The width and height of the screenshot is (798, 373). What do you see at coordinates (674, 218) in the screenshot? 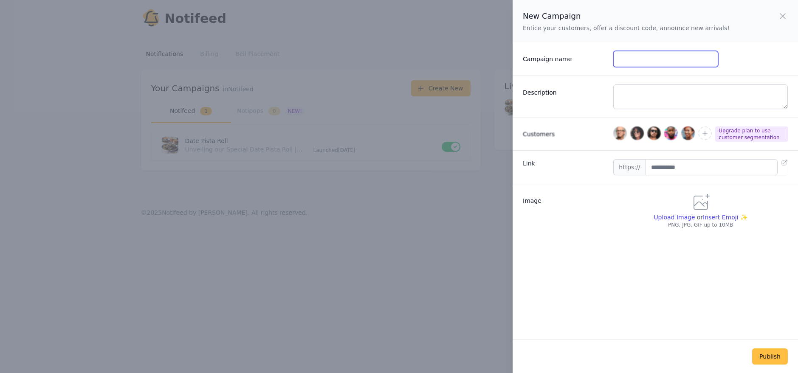
I see `span: Upload Image` at bounding box center [674, 218].